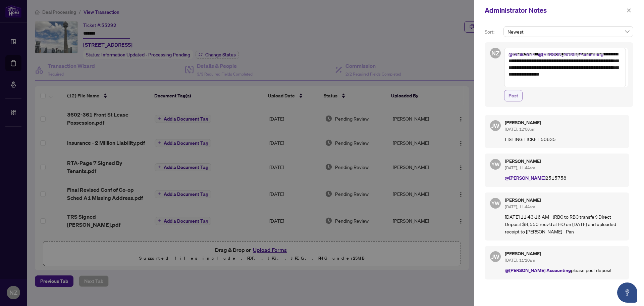  I want to click on span: Newest, so click(569, 32).